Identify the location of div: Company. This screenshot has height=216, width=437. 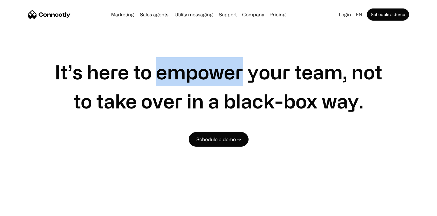
(253, 15).